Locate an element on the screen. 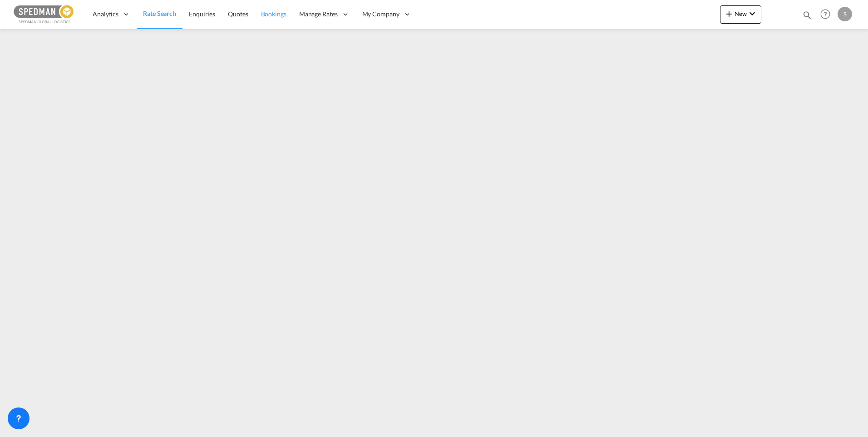 This screenshot has width=868, height=437. div: Help is located at coordinates (828, 15).